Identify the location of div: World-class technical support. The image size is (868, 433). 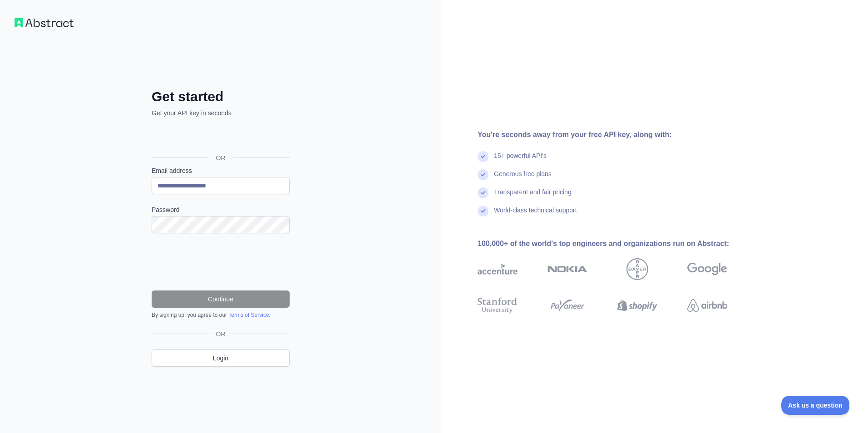
(535, 215).